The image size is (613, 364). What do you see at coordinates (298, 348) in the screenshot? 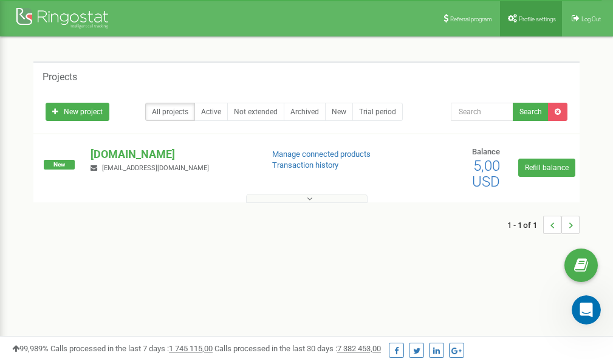
I see `span: Calls processed in the last 30 days :` at bounding box center [298, 348].